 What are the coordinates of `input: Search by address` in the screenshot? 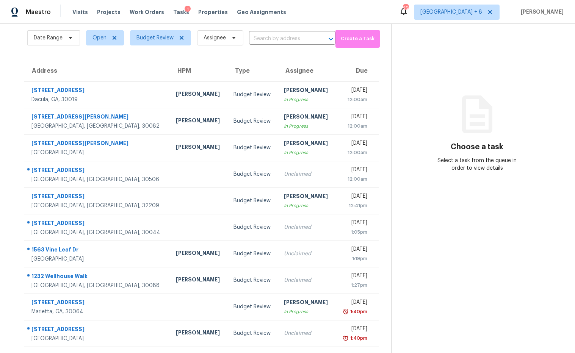 It's located at (282, 39).